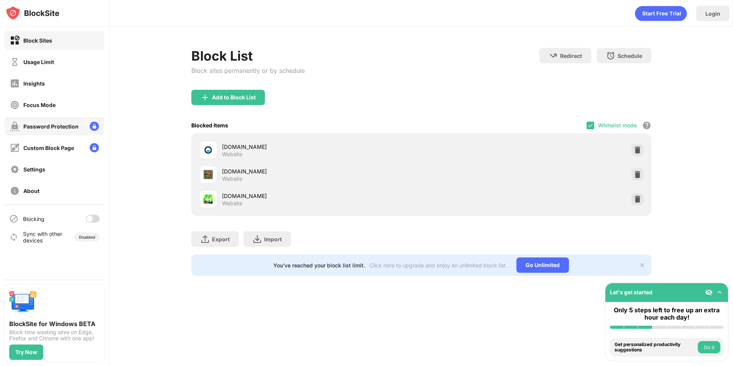 The height and width of the screenshot is (366, 733). What do you see at coordinates (34, 218) in the screenshot?
I see `div: Blocking` at bounding box center [34, 218].